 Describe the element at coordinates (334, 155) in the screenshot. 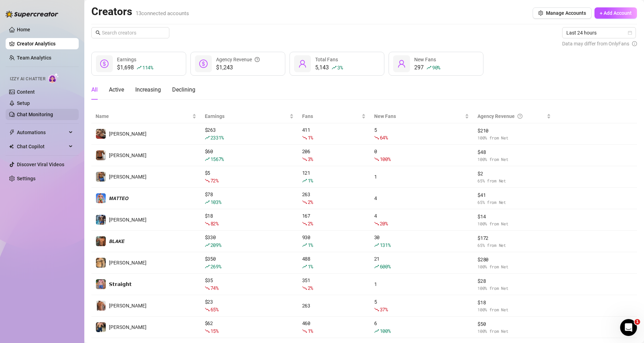

I see `div: 206` at that location.